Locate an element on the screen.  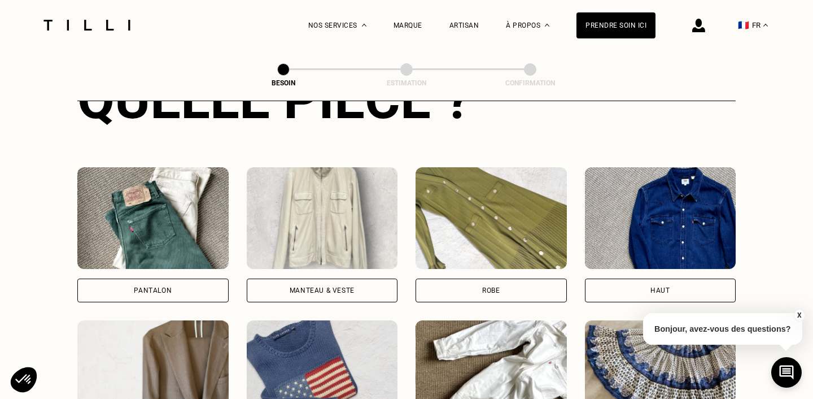
a: Marque is located at coordinates (408, 25).